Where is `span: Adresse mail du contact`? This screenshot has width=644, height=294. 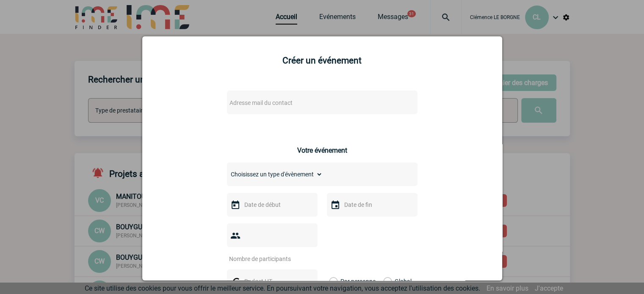 span: Adresse mail du contact is located at coordinates (261, 102).